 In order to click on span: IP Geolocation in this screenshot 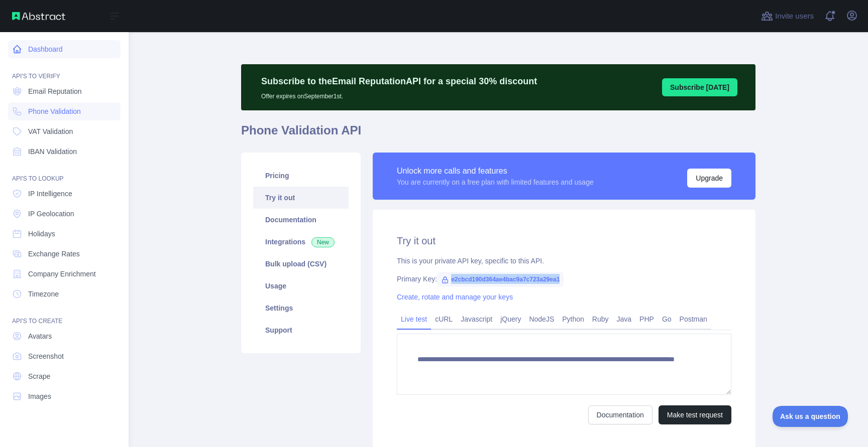, I will do `click(51, 214)`.